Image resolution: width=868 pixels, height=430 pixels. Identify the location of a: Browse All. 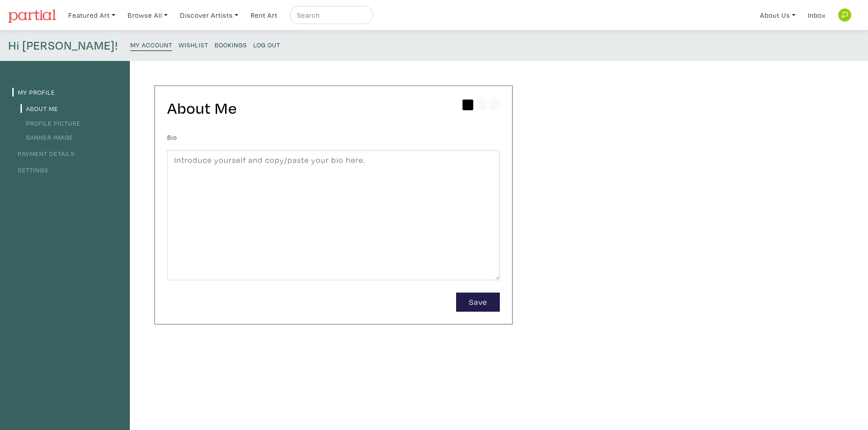
(148, 15).